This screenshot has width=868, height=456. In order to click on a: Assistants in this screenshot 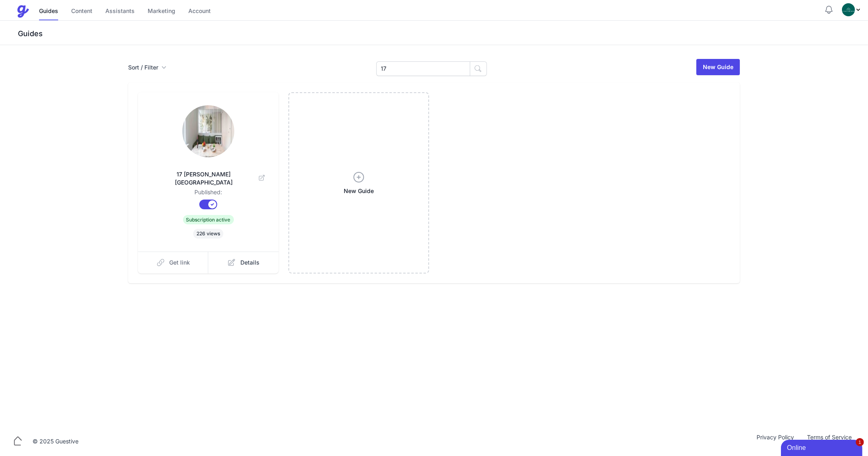, I will do `click(120, 12)`.